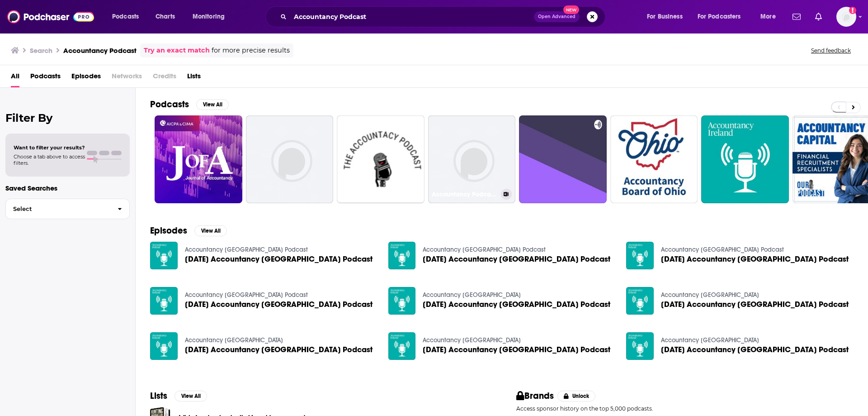 The height and width of the screenshot is (416, 868). Describe the element at coordinates (15, 78) in the screenshot. I see `span: All` at that location.